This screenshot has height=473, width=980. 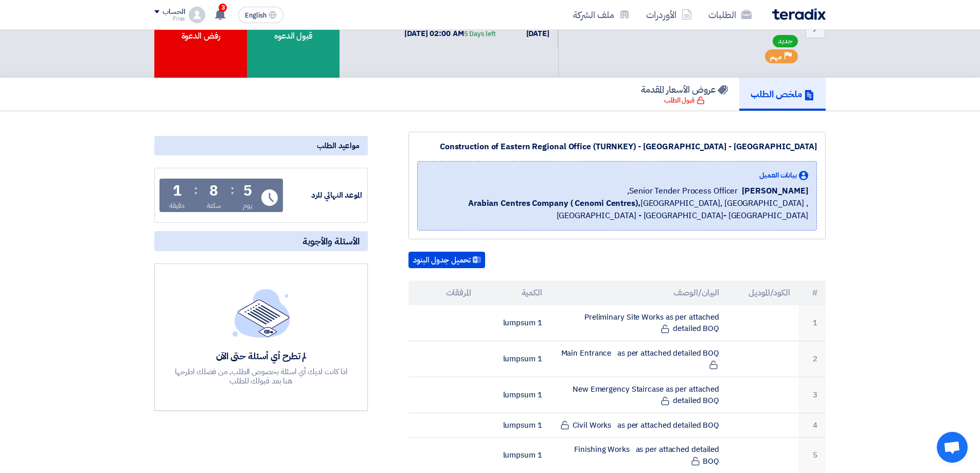 What do you see at coordinates (256, 15) in the screenshot?
I see `span: English` at bounding box center [256, 15].